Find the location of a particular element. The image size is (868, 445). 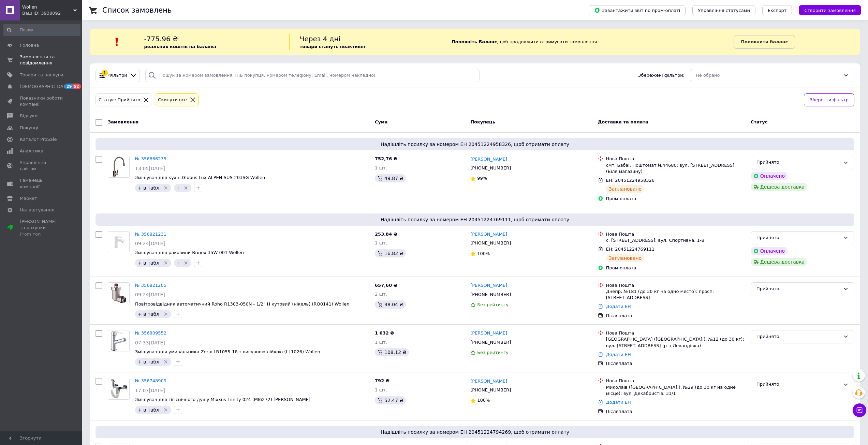

span: Управління статусами is located at coordinates (724, 10).